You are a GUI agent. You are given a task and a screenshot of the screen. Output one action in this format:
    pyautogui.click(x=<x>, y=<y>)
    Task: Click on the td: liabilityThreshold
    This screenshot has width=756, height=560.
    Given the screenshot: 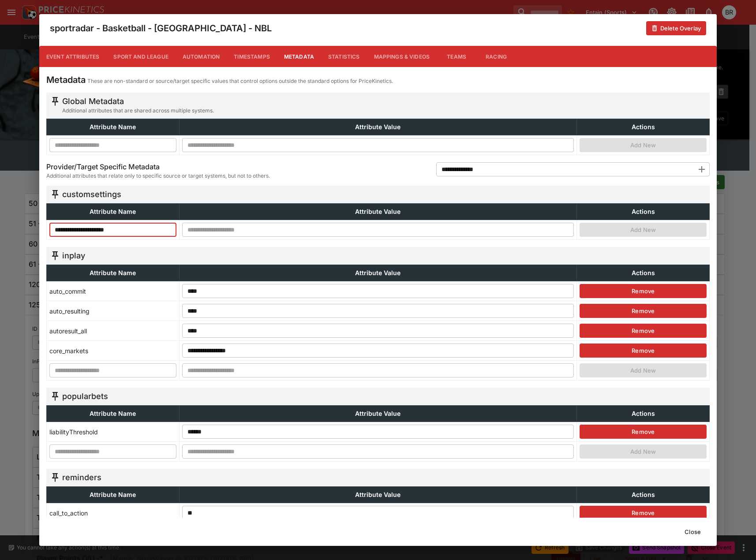 What is the action you would take?
    pyautogui.click(x=113, y=432)
    